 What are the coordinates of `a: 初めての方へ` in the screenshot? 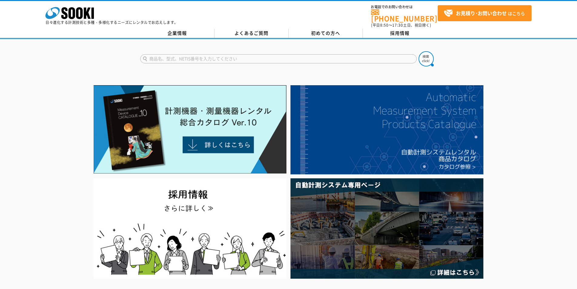 It's located at (326, 33).